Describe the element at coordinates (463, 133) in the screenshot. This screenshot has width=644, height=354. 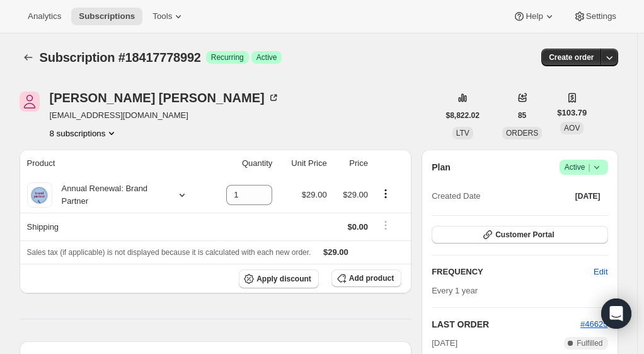
I see `span: LTV` at that location.